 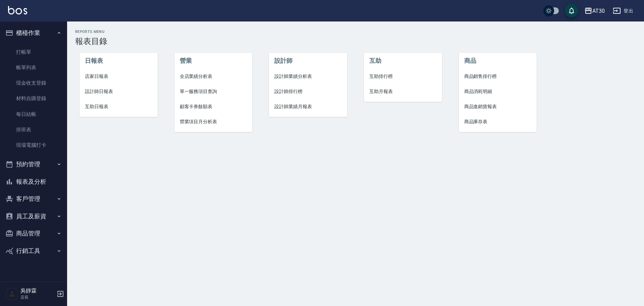 What do you see at coordinates (497, 76) in the screenshot?
I see `span: 商品銷售排行榜` at bounding box center [497, 76].